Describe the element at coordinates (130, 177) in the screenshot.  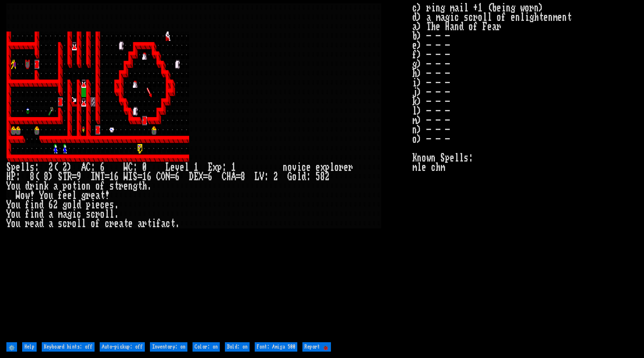
I see `div: I` at that location.